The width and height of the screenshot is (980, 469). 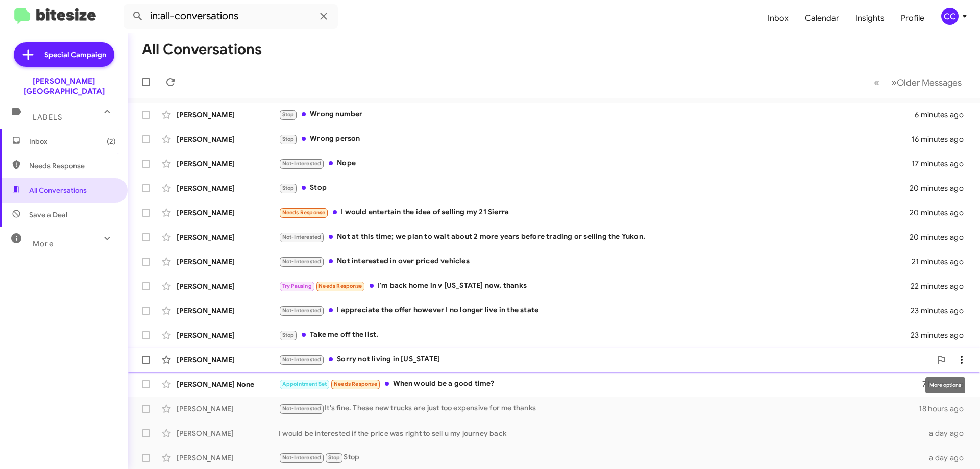 What do you see at coordinates (595, 335) in the screenshot?
I see `div: Take me off the list.` at bounding box center [595, 335].